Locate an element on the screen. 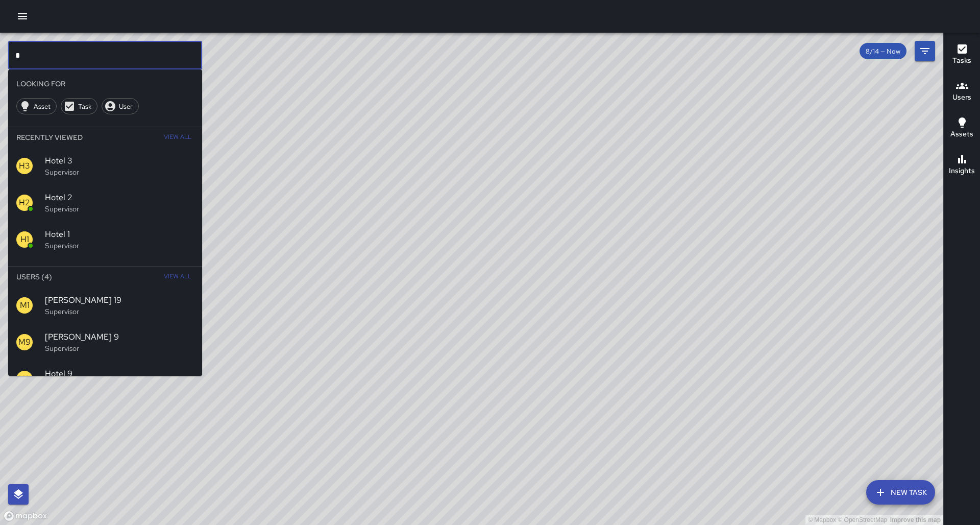  p: H1 is located at coordinates (24, 239).